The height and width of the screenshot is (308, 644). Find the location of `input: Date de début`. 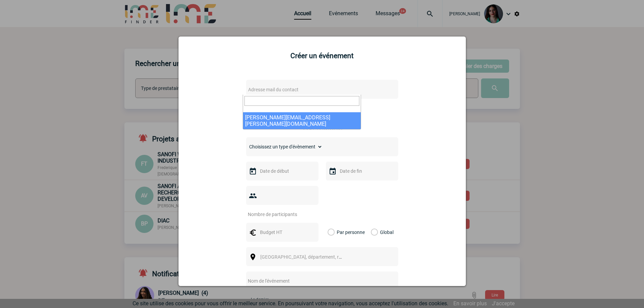

input: Date de début is located at coordinates (282, 171).